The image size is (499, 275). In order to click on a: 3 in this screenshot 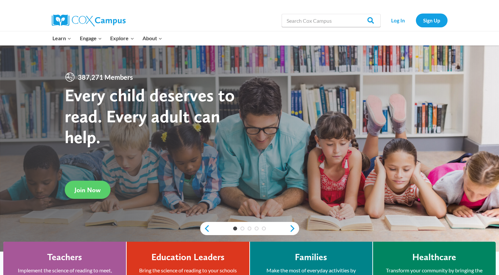, I will do `click(250, 228)`.